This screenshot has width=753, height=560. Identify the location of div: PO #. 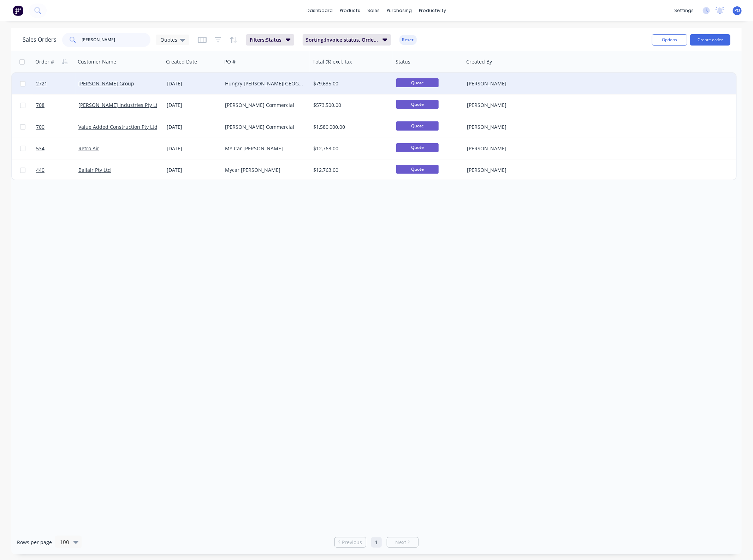
(230, 62).